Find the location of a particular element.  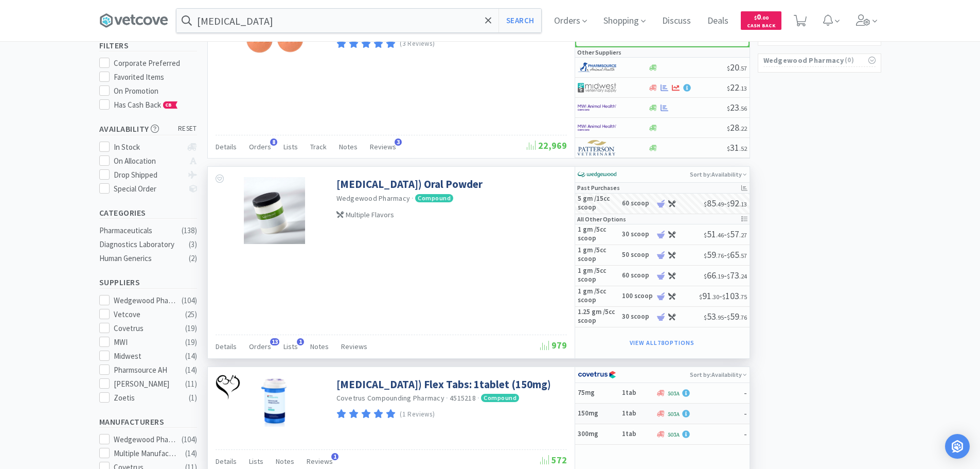

div: Wedgewood Pharmacy is located at coordinates (145, 300).